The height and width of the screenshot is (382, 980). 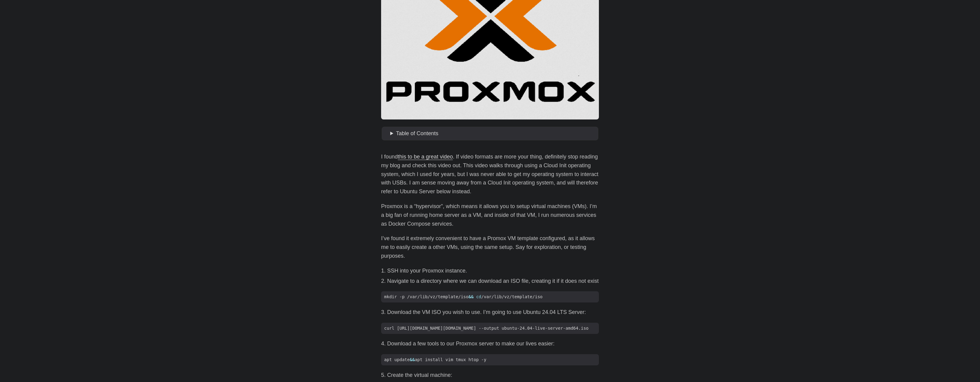 I want to click on li: SSH into your Proxmox instance., so click(x=493, y=271).